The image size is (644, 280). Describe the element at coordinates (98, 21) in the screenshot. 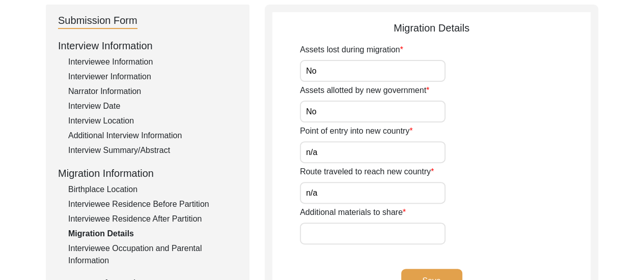

I see `div: Submission Form` at that location.